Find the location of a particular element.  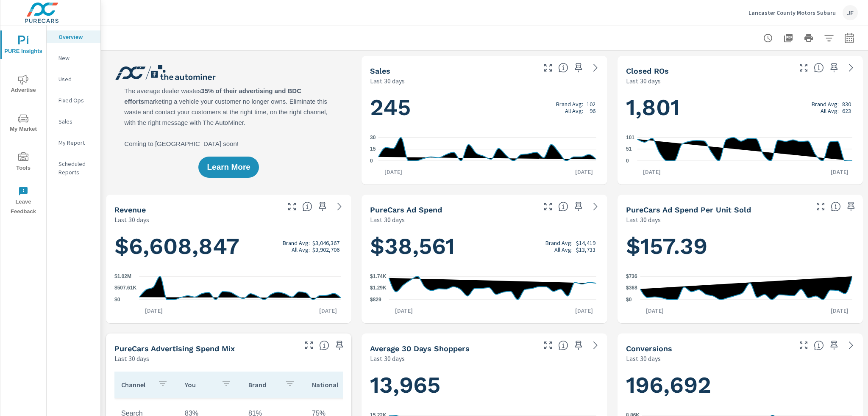

div: Fixed Ops is located at coordinates (73, 100).